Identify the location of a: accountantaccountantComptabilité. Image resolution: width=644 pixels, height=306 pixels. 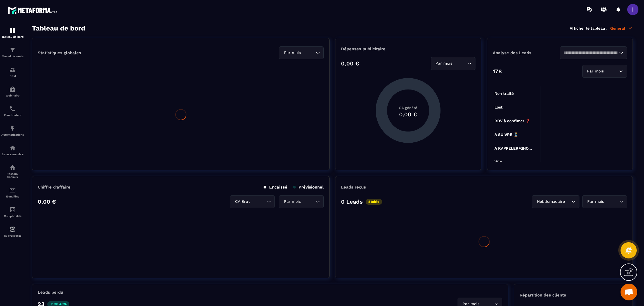
(13, 212).